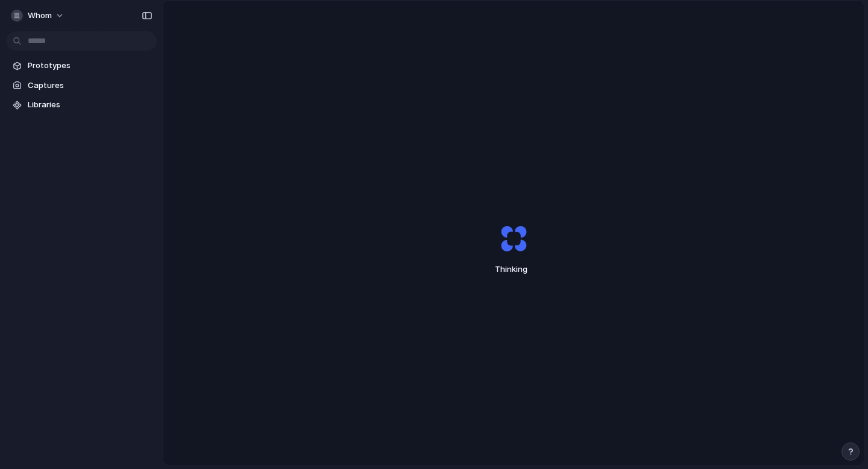  Describe the element at coordinates (38, 16) in the screenshot. I see `button: whom` at that location.